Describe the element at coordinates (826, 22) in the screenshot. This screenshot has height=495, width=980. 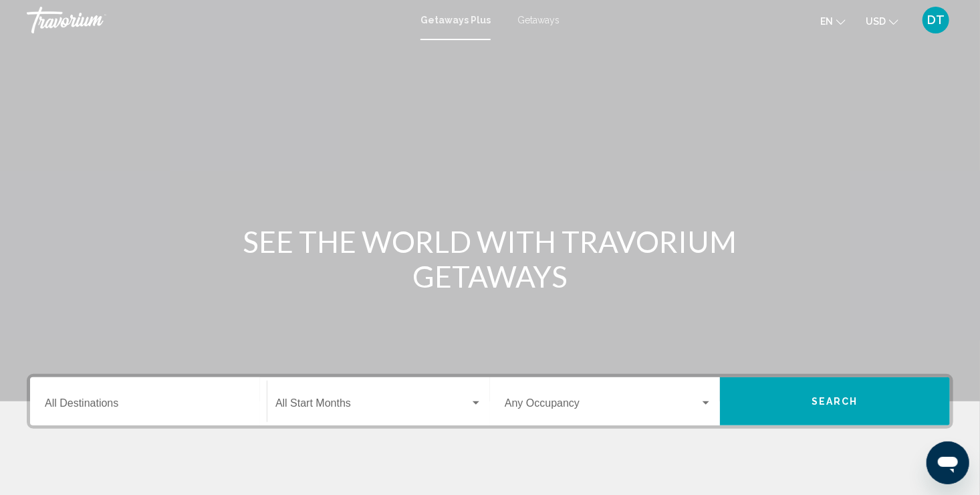
I see `span: en` at that location.